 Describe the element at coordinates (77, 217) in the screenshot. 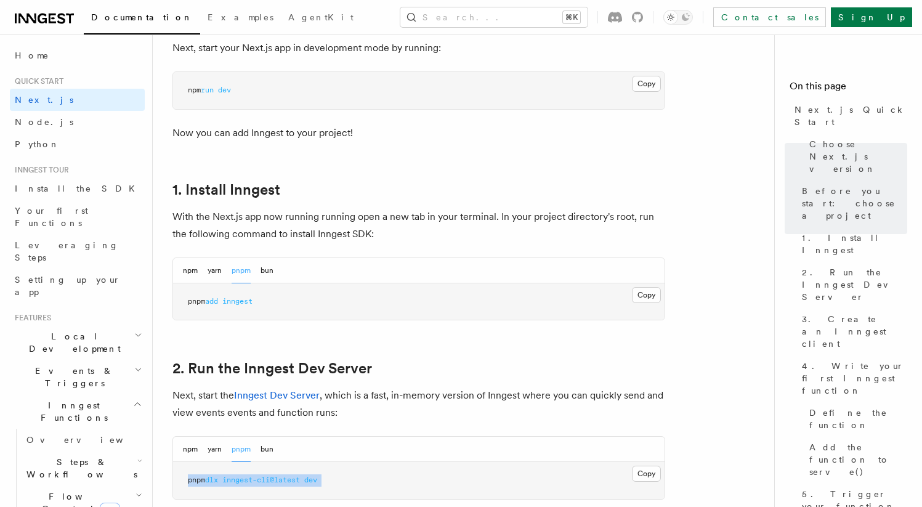

I see `a: Your first Functions` at that location.